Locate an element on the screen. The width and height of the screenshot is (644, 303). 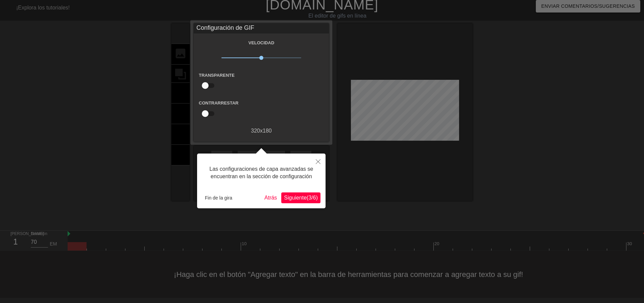
font: Siguiente is located at coordinates (295, 198).